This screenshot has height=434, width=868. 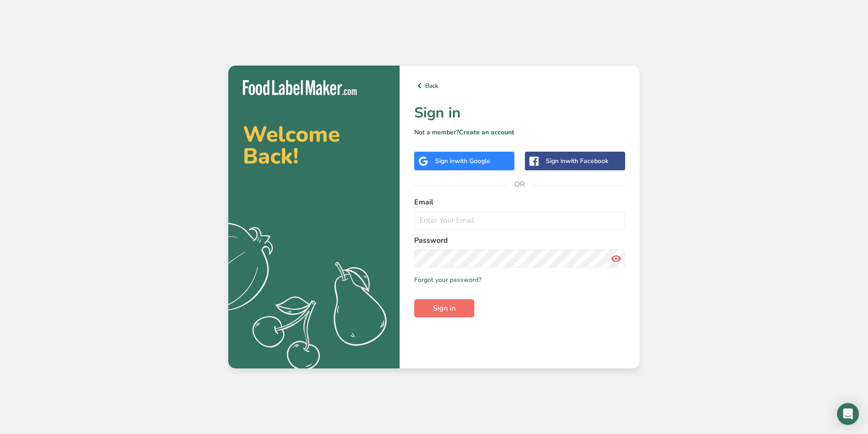 I want to click on span: OR, so click(x=520, y=185).